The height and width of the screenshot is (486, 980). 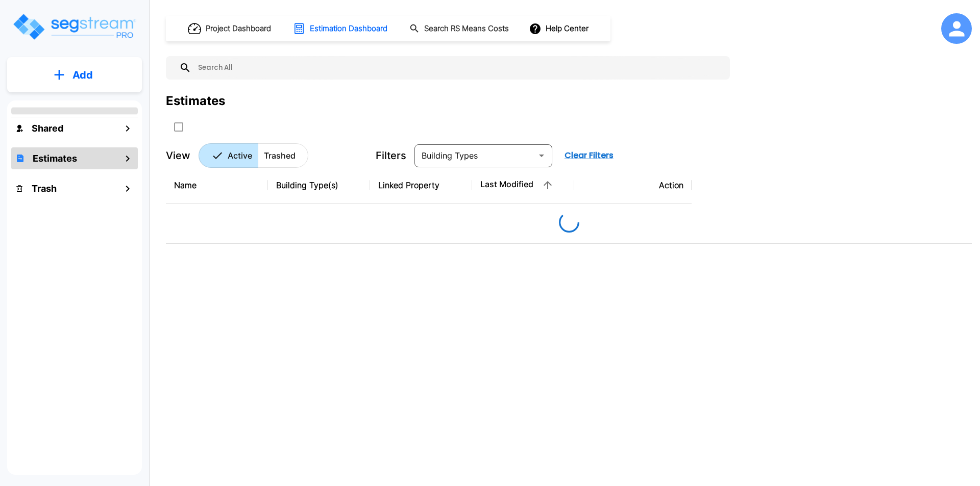 What do you see at coordinates (283, 156) in the screenshot?
I see `button: Trashed` at bounding box center [283, 156].